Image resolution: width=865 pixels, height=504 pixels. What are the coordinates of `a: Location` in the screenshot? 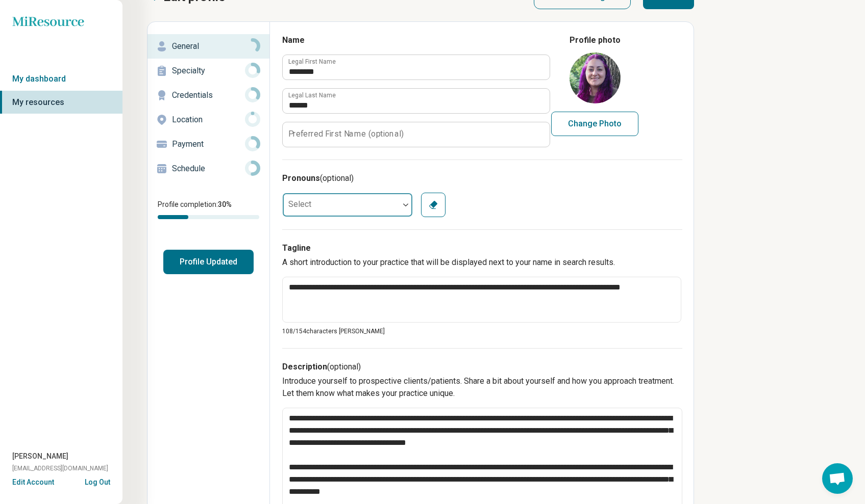 It's located at (208, 120).